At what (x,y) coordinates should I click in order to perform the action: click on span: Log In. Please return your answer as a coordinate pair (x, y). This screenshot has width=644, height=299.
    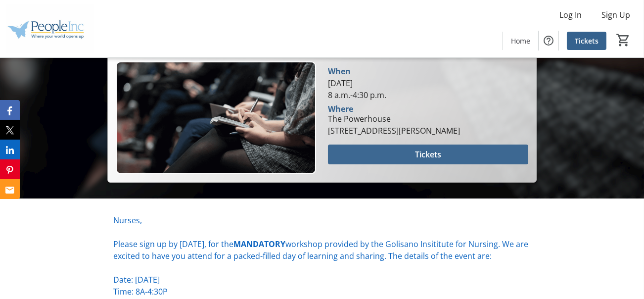
    Looking at the image, I should click on (570, 15).